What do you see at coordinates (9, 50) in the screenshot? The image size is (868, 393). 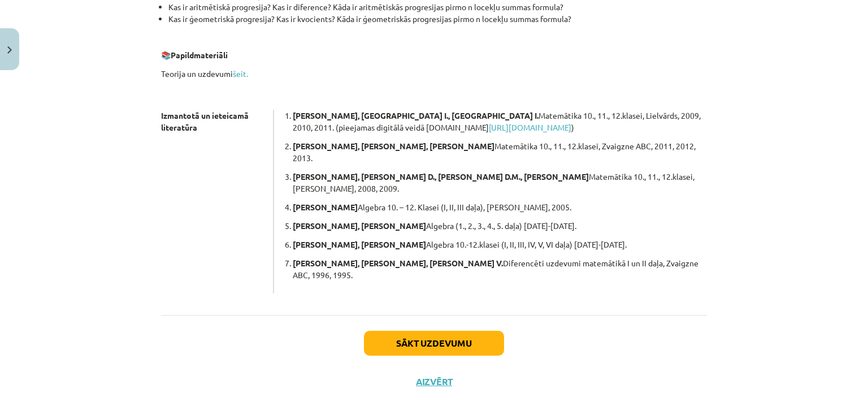 I see `img: icon-close-lesson-0947bae3869378f0d4975bcd49f059093ad1ed9edebbc8119c70593378902aed.svg` at bounding box center [9, 50].